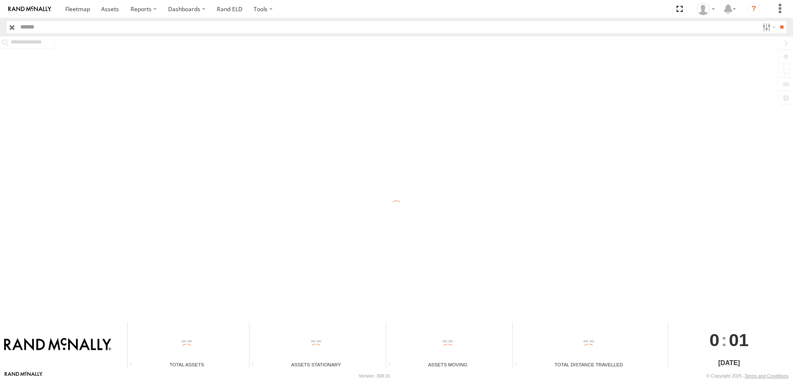  What do you see at coordinates (768, 27) in the screenshot?
I see `label: Search Filter Options` at bounding box center [768, 27].